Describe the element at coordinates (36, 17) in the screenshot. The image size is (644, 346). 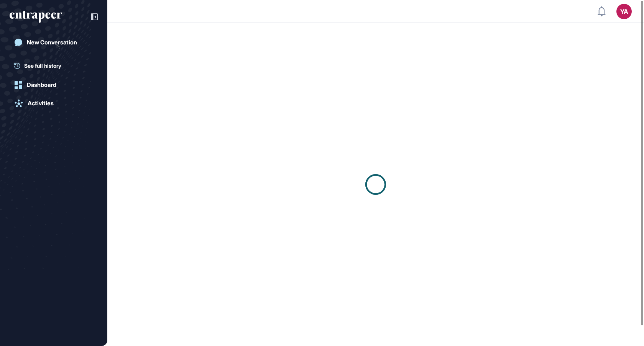
I see `div: entrapeer-logo` at that location.